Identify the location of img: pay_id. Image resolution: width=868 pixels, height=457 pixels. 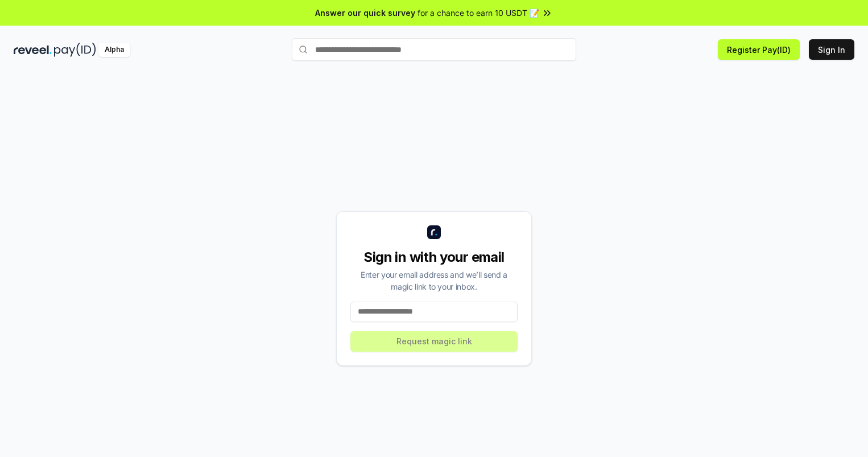
(75, 49).